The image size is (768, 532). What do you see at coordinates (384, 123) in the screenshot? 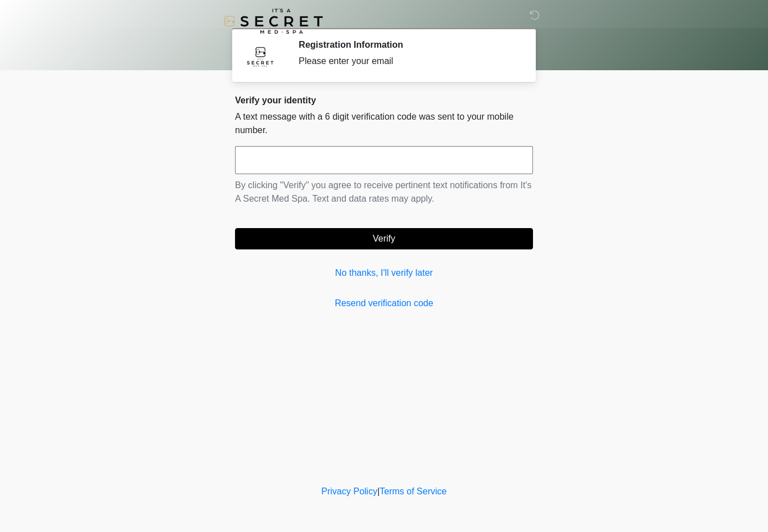
I see `p: A text message with a 6 digit verification code was sent to your mobile number.` at bounding box center [384, 123].